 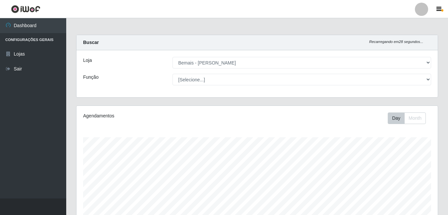 I want to click on i: Recarregando em 28 segundos..., so click(x=396, y=42).